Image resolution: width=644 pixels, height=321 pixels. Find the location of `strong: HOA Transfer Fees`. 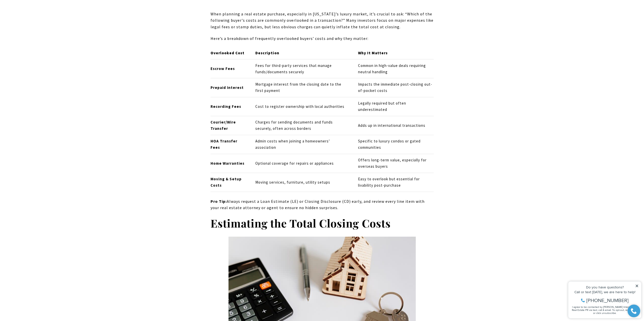

strong: HOA Transfer Fees is located at coordinates (224, 144).